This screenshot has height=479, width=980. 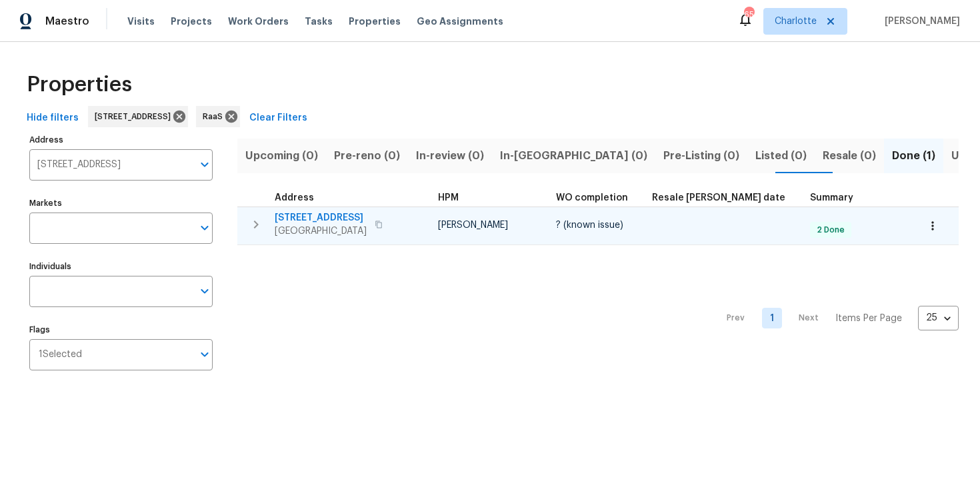 I want to click on span: Address, so click(x=294, y=198).